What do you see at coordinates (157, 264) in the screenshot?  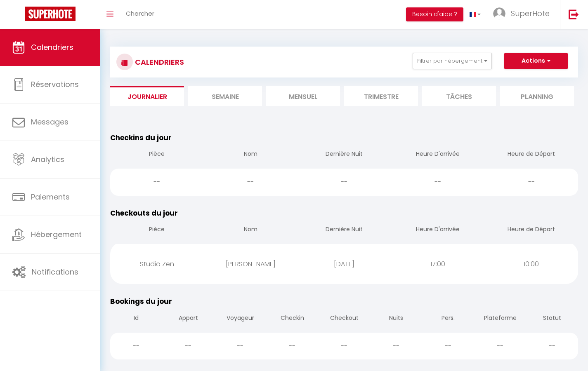 I see `div: Studio Zen` at bounding box center [157, 264].